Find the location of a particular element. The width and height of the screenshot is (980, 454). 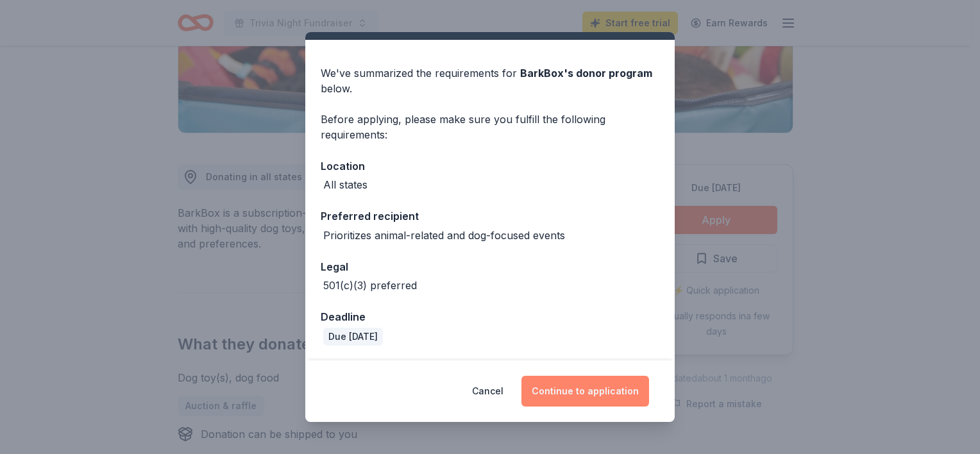

div: We've summarized the requirements for below. is located at coordinates (490, 81).